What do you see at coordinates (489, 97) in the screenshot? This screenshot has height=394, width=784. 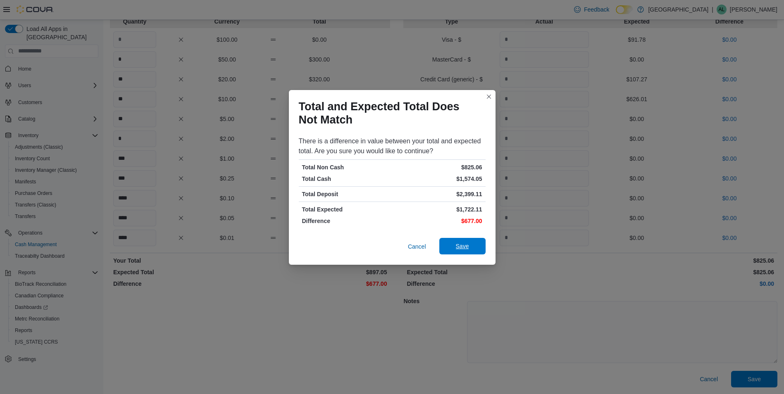 I see `button: Closes this modal window` at bounding box center [489, 97].